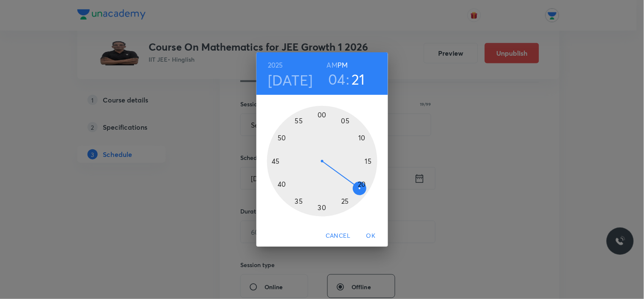 The height and width of the screenshot is (299, 644). Describe the element at coordinates (332, 65) in the screenshot. I see `h6: AM` at that location.